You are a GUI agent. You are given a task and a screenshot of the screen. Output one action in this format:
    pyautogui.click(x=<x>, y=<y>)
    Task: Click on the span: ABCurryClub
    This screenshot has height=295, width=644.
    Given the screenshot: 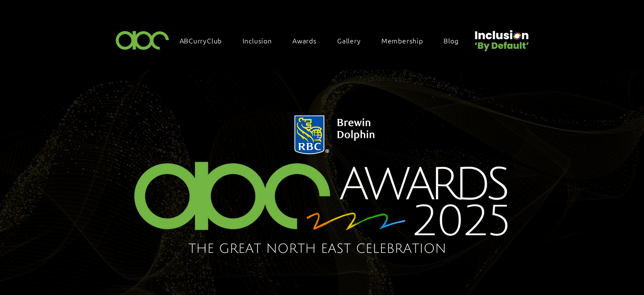 What is the action you would take?
    pyautogui.click(x=201, y=41)
    